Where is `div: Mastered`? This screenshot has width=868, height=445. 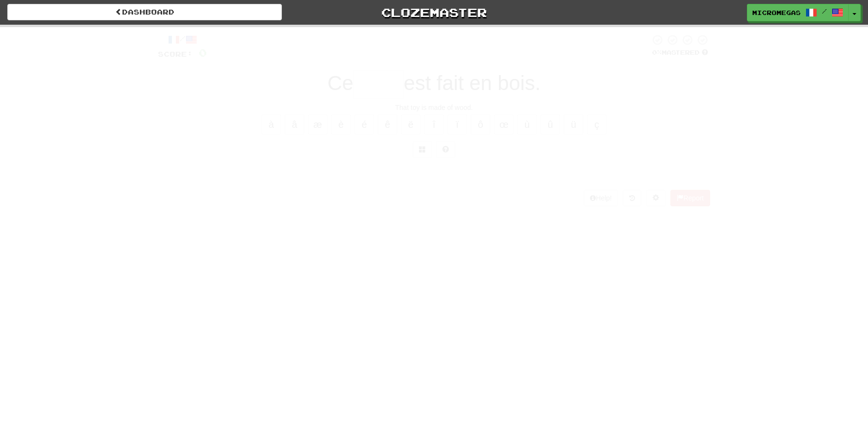 div: Mastered is located at coordinates (680, 53).